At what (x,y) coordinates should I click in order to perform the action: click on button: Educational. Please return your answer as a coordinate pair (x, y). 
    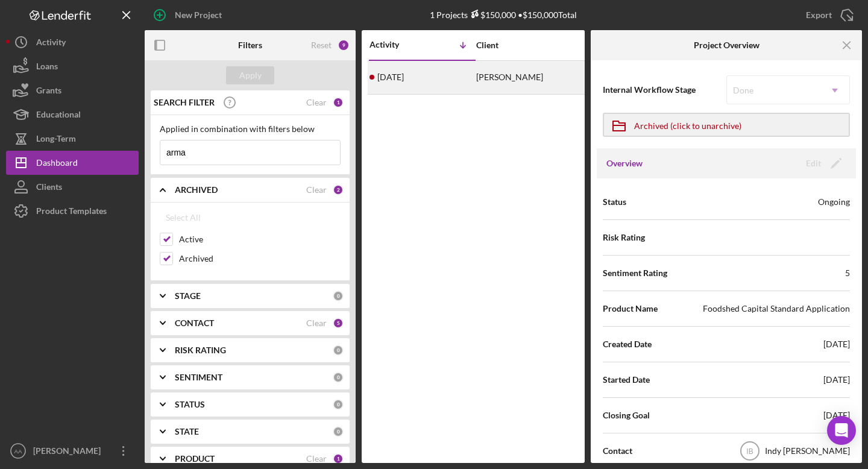
    Looking at the image, I should click on (73, 114).